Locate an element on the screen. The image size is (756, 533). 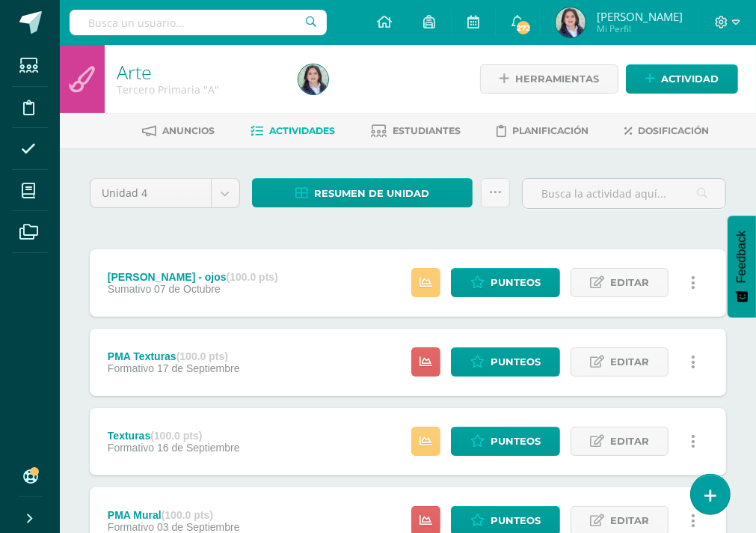
div: Tercero Primaria 'A' is located at coordinates (198, 89).